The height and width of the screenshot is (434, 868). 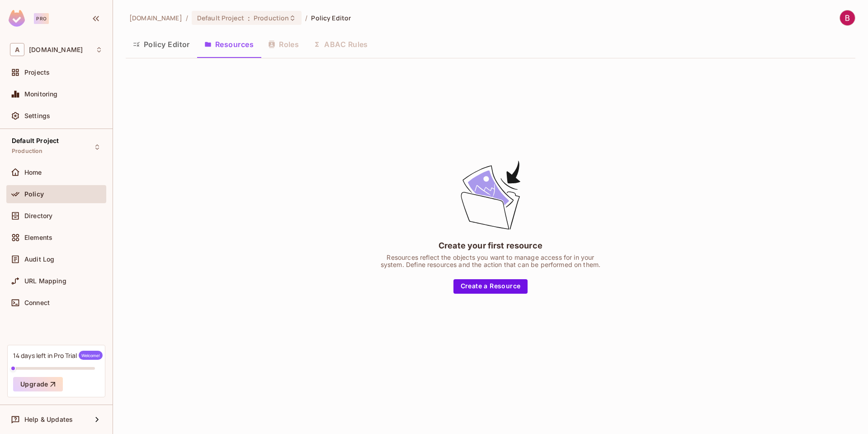 I want to click on span: Directory, so click(x=38, y=216).